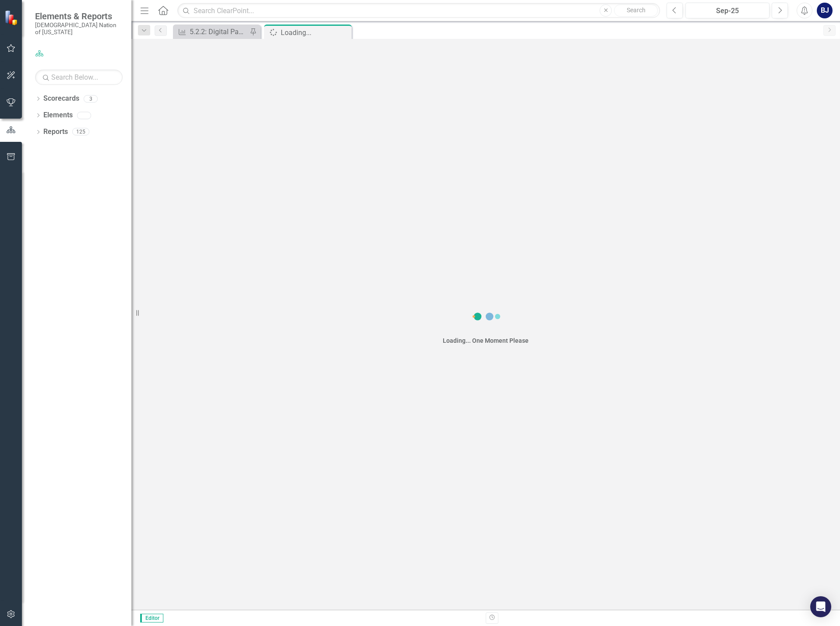 This screenshot has height=626, width=840. What do you see at coordinates (90, 99) in the screenshot?
I see `div: 3` at bounding box center [90, 99].